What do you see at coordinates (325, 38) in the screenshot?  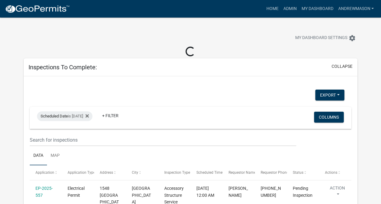 I see `button: My Dashboard Settingssettings` at bounding box center [325, 38].